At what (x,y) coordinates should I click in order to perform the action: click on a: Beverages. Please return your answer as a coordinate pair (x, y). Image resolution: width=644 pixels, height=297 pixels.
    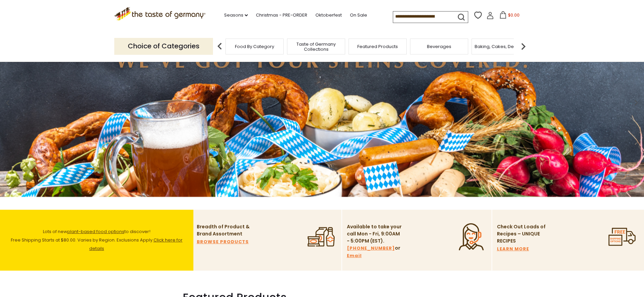
    Looking at the image, I should click on (439, 46).